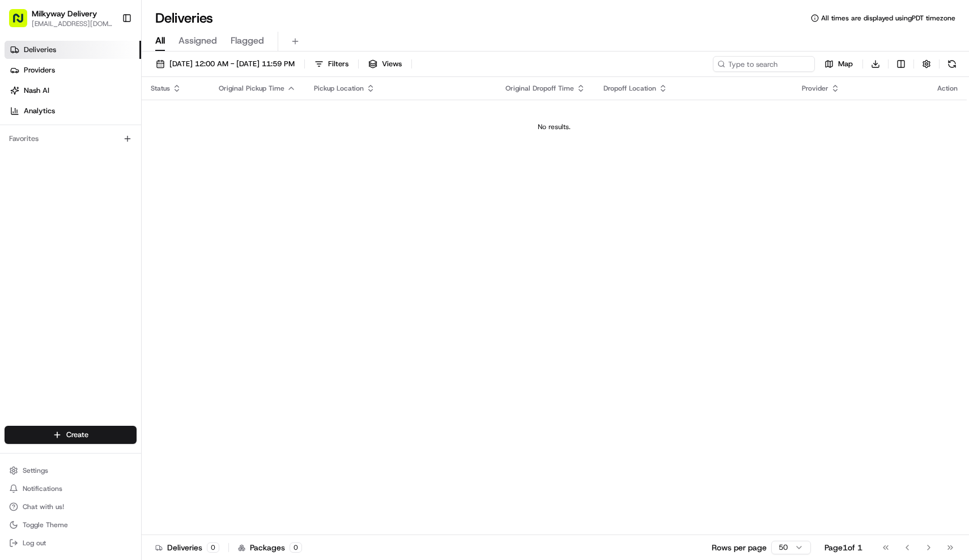 The image size is (969, 560). Describe the element at coordinates (764, 64) in the screenshot. I see `input: Type to search` at that location.